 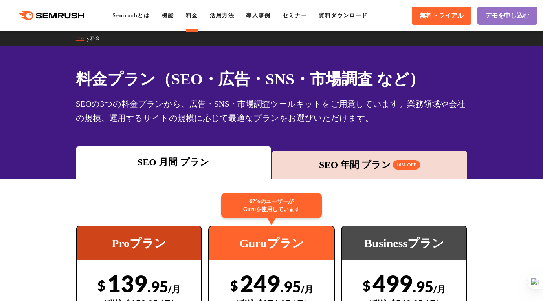 I want to click on a: TOP, so click(x=83, y=39).